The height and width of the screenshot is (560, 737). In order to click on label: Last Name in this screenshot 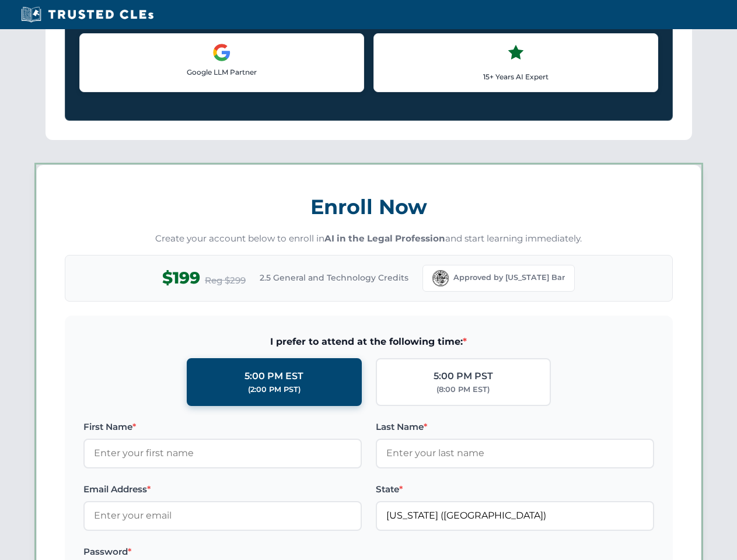, I will do `click(515, 427)`.